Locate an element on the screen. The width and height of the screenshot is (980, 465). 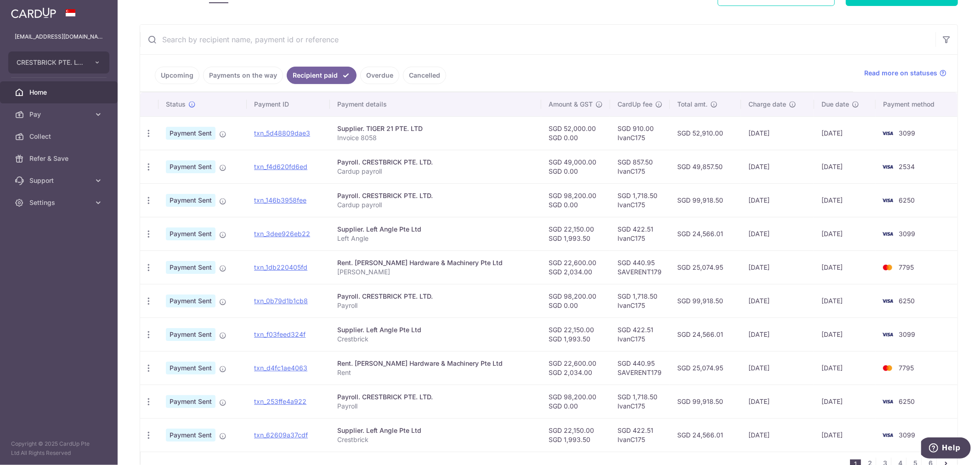
p: Left Angle is located at coordinates (436, 239).